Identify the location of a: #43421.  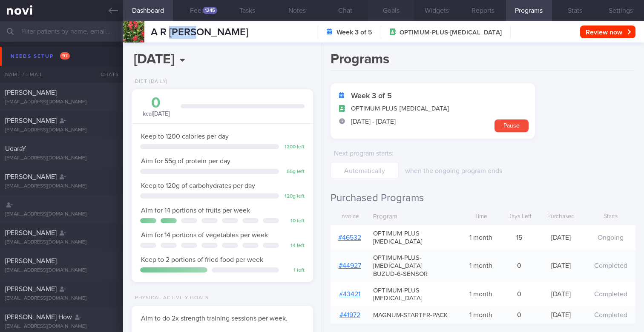
(349, 294).